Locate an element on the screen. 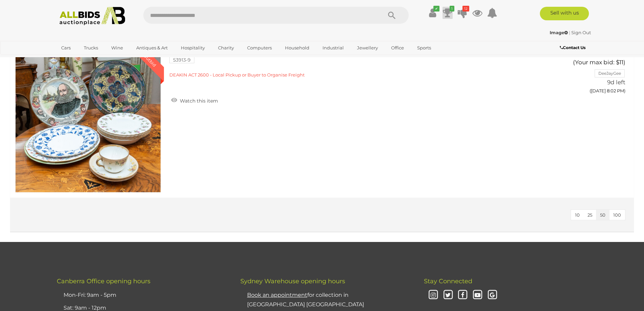 The height and width of the screenshot is (311, 644). a: Sports is located at coordinates (424, 48).